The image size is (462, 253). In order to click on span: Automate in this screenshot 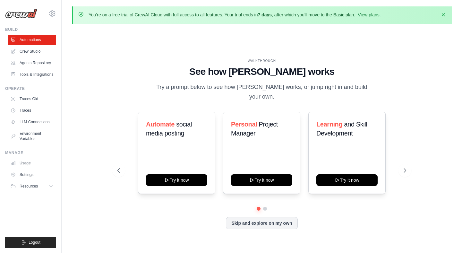, I will do `click(160, 124)`.